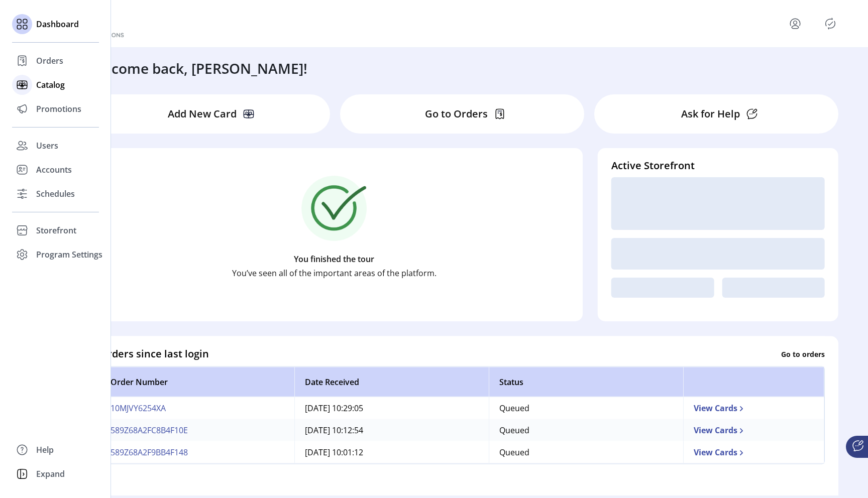  I want to click on th: Date Received, so click(391, 382).